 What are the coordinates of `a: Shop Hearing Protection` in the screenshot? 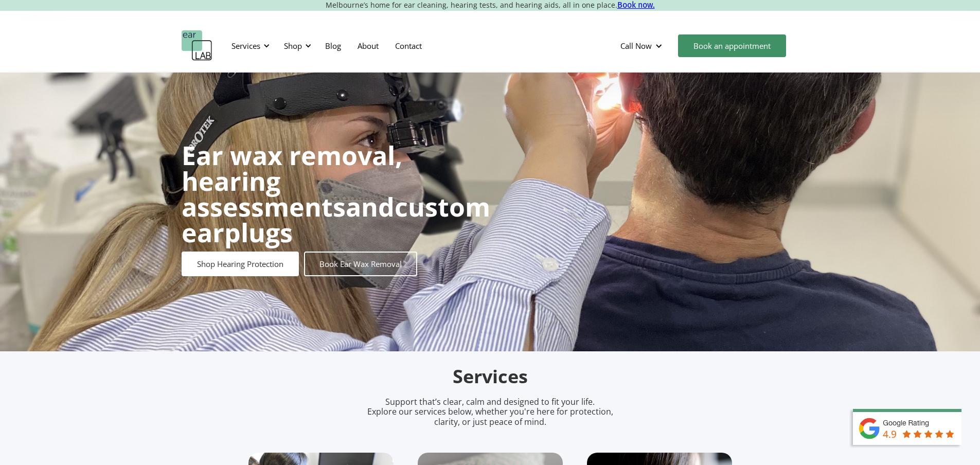 It's located at (240, 264).